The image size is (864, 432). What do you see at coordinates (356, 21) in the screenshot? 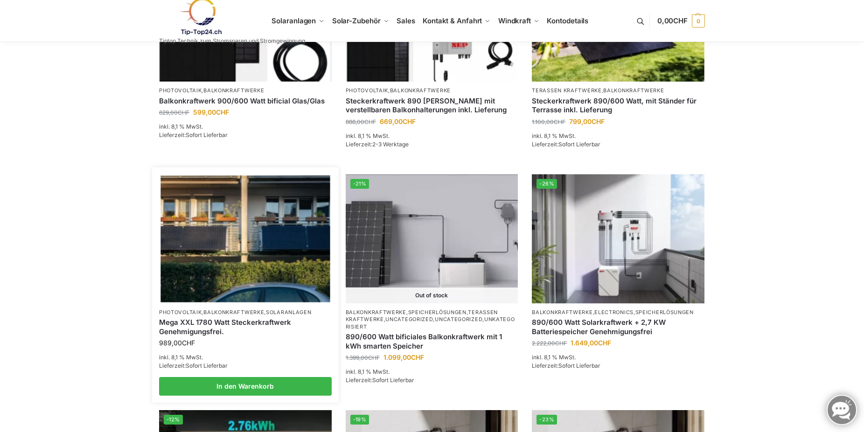
I see `span: Solar-Zubehör` at bounding box center [356, 21].